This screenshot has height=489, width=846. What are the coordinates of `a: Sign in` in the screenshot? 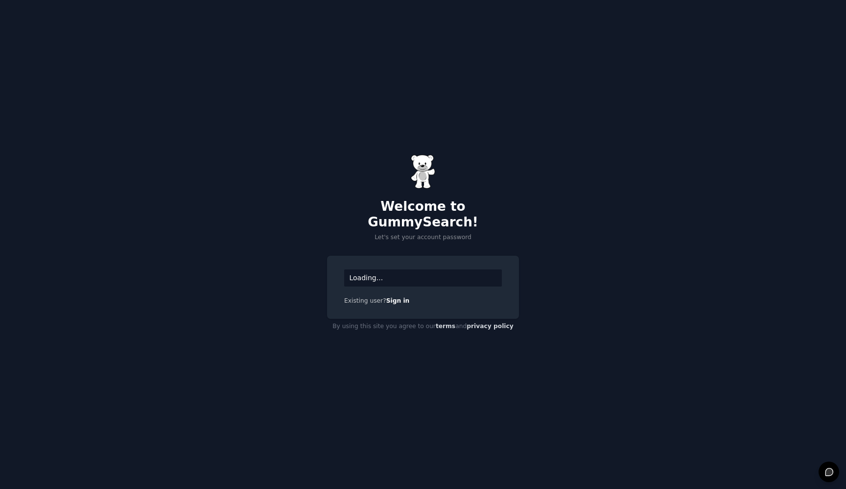 It's located at (398, 301).